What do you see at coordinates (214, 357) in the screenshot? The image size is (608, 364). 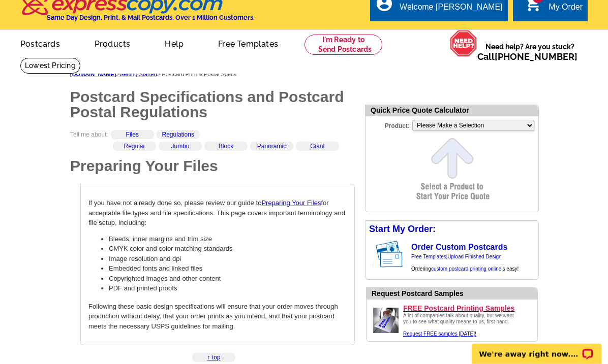 I see `a: ↑ top` at bounding box center [214, 357].